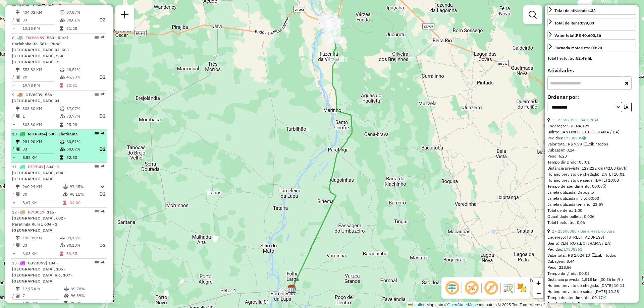  What do you see at coordinates (37, 134) in the screenshot?
I see `span: NTO6924` at bounding box center [37, 134].